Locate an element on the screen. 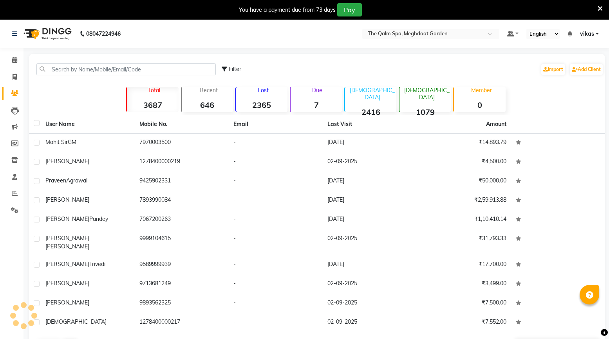 Image resolution: width=609 pixels, height=339 pixels. strong: 646 is located at coordinates (207, 105).